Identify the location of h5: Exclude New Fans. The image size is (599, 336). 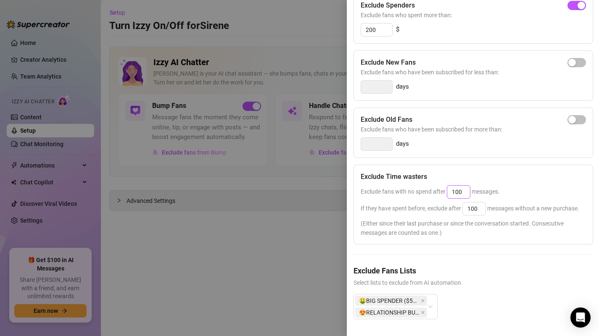
(388, 63).